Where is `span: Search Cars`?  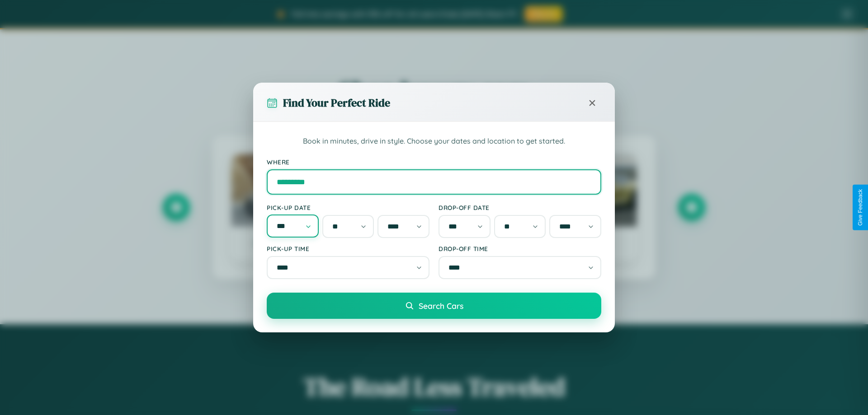
span: Search Cars is located at coordinates (441, 306).